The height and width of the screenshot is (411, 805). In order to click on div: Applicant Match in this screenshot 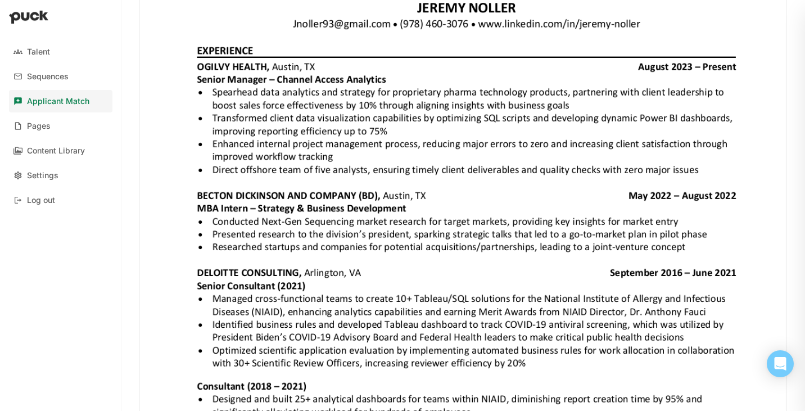, I will do `click(58, 101)`.